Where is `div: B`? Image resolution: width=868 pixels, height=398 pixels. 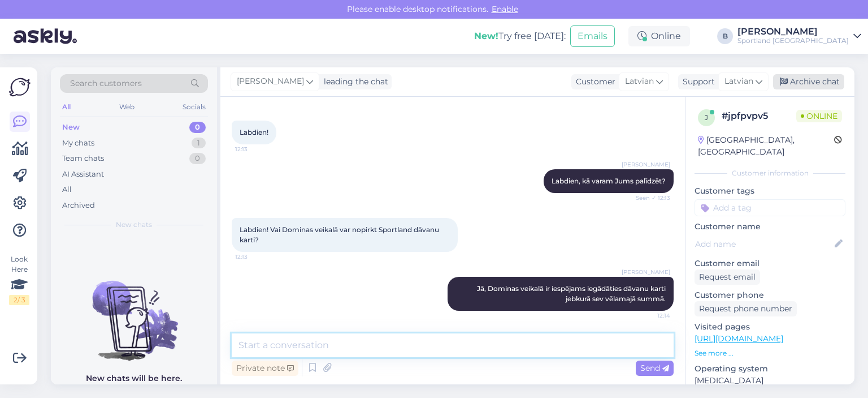
div: B is located at coordinates (725, 36).